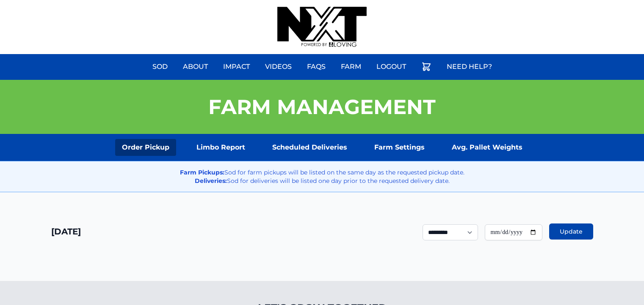  I want to click on a: FAQs, so click(316, 67).